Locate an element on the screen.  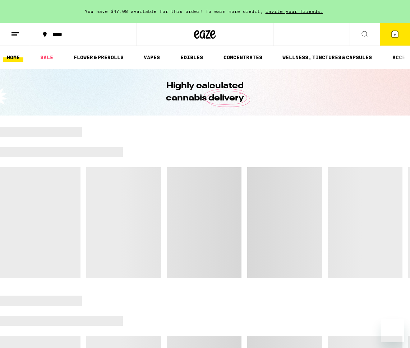
a: VAPES is located at coordinates (152, 57).